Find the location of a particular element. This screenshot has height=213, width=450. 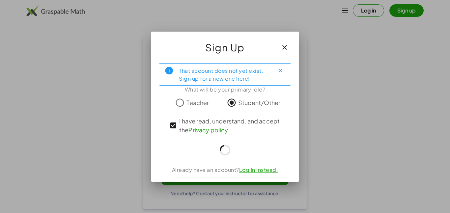

div: What will be your primary role? is located at coordinates (225, 90).